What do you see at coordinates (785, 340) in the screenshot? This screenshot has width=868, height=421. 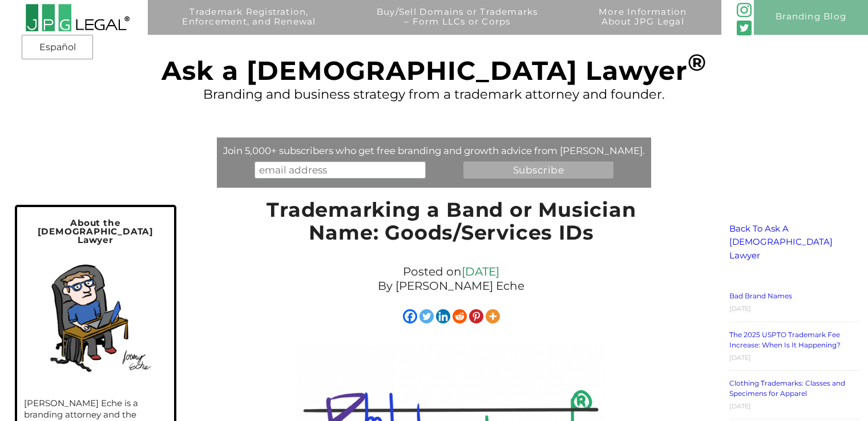 I see `a: The 2025 USPTO Trademark Fee Increase: When Is It Happening?` at bounding box center [785, 340].